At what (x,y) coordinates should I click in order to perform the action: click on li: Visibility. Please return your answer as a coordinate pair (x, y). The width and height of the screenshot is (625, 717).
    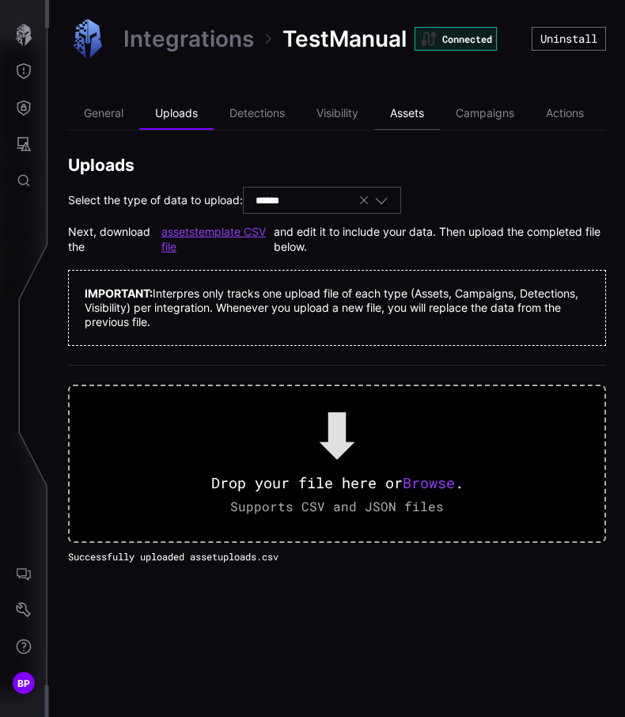
    Looking at the image, I should click on (337, 114).